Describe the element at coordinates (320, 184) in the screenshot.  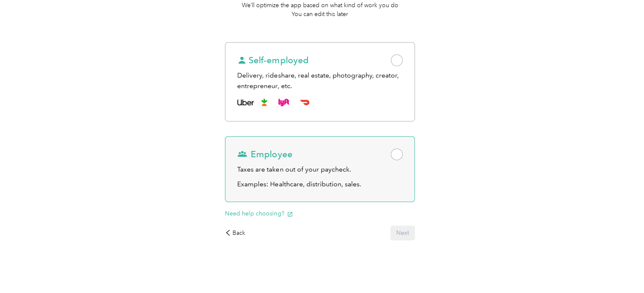
I see `p: Examples: Healthcare, distribution, sales.` at that location.